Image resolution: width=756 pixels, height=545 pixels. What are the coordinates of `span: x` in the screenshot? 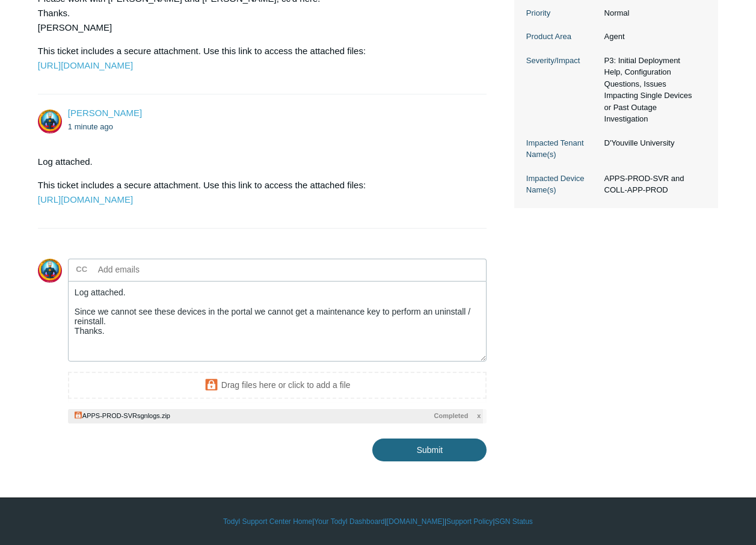 It's located at (479, 415).